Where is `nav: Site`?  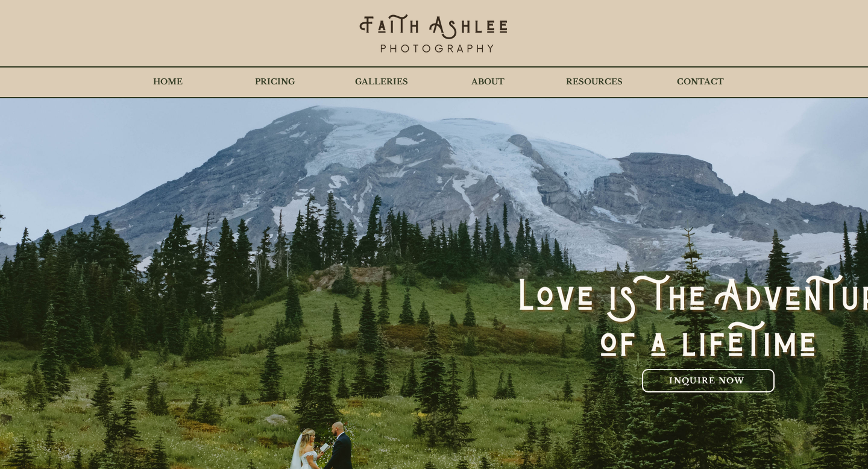
nav: Site is located at coordinates (434, 82).